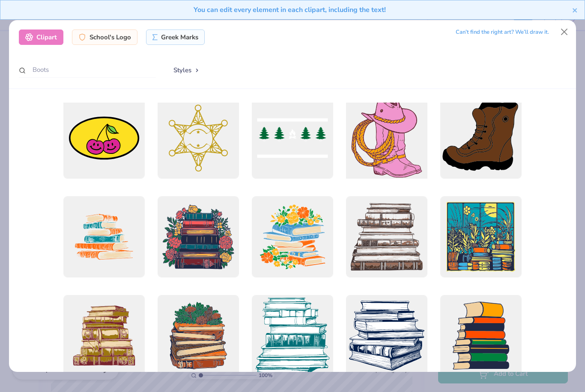 The image size is (585, 392). What do you see at coordinates (104, 37) in the screenshot?
I see `div: School's Logo` at bounding box center [104, 37].